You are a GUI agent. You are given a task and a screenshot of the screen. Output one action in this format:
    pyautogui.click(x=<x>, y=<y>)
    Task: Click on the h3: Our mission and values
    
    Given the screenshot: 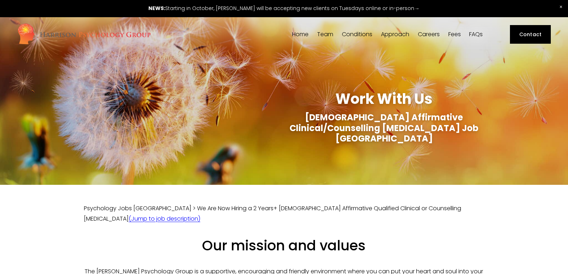 What is the action you would take?
    pyautogui.click(x=284, y=246)
    